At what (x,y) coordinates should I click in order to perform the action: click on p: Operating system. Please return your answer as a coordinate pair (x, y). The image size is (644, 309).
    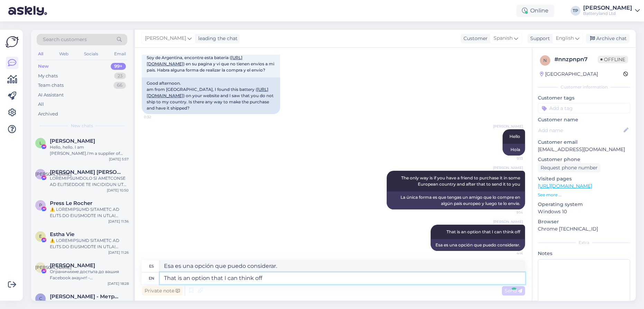
    Looking at the image, I should click on (584, 204).